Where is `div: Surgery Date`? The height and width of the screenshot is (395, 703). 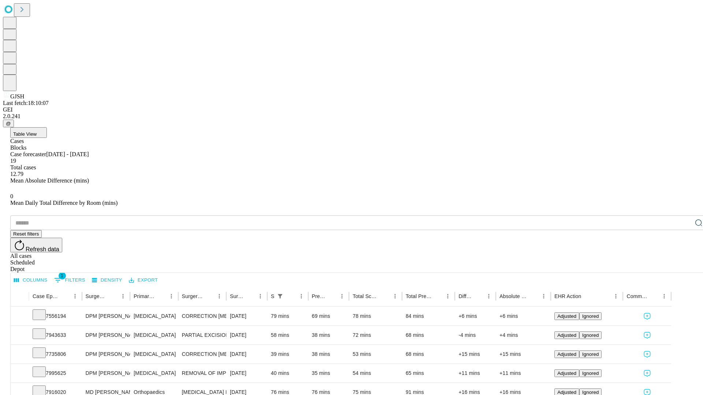
div: Surgery Date is located at coordinates (237, 296).